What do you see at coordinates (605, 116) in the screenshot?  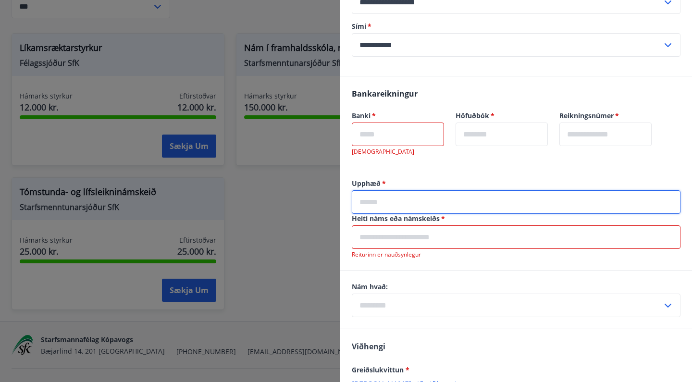 I see `label: Reikningsnúmer` at bounding box center [605, 116].